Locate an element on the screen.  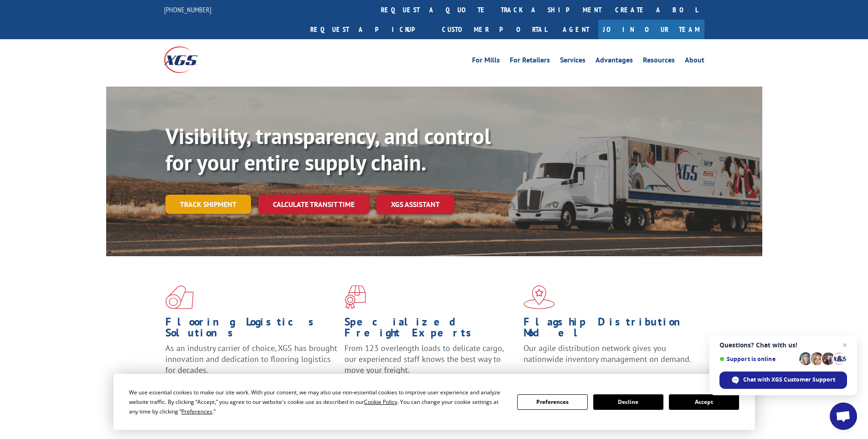
img: xgs-icon-total-supply-chain-intelligence-red is located at coordinates (180, 297).